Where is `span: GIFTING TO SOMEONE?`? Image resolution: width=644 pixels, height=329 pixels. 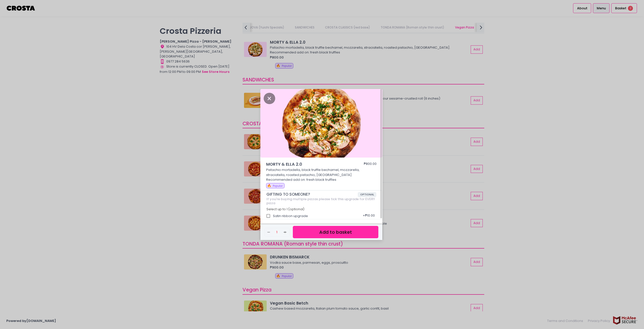
span: GIFTING TO SOMEONE? is located at coordinates (312, 194).